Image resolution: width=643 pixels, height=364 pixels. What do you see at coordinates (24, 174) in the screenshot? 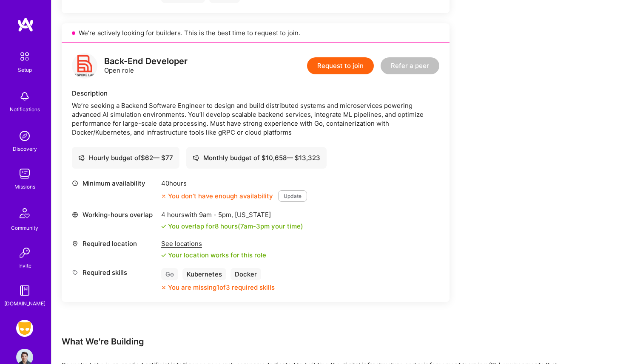
I see `img: teamwork` at bounding box center [24, 174].